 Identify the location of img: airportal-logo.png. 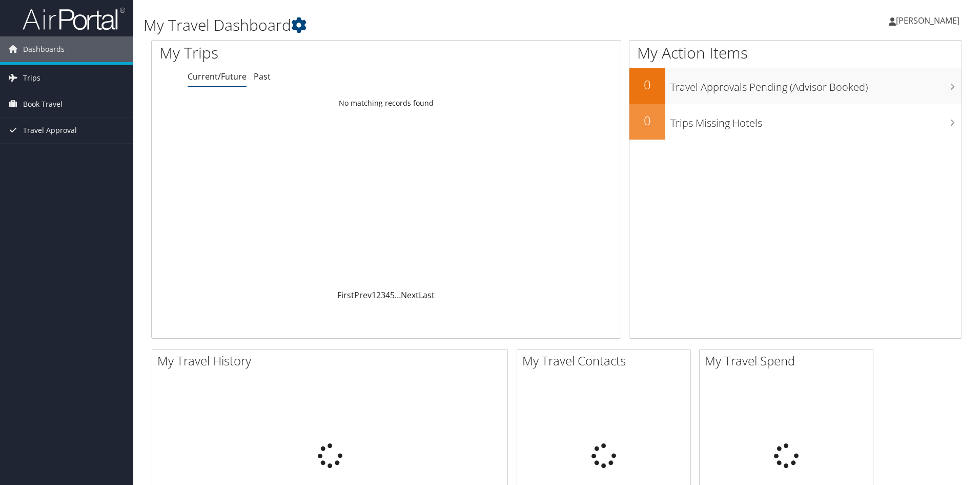
(74, 19).